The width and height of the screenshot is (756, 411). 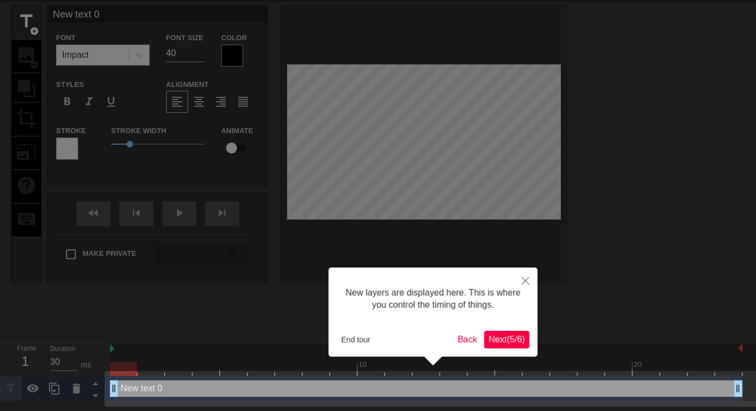 I want to click on button: Back, so click(x=467, y=339).